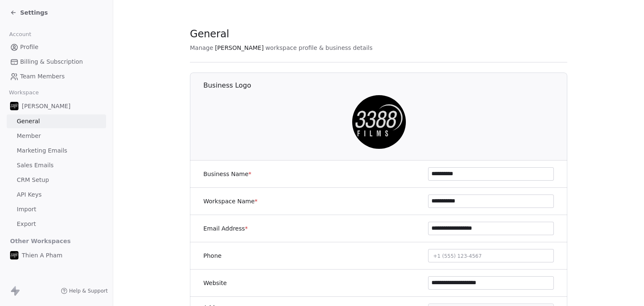 Image resolution: width=644 pixels, height=306 pixels. What do you see at coordinates (491, 255) in the screenshot?
I see `button: +1 (555) 123-4567` at bounding box center [491, 255].